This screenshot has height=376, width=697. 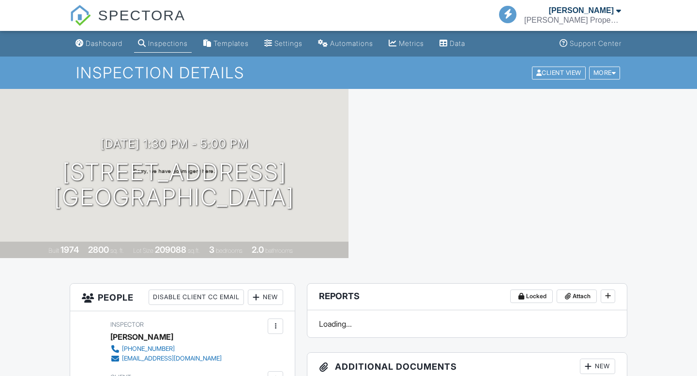 I want to click on div: 3, so click(x=211, y=250).